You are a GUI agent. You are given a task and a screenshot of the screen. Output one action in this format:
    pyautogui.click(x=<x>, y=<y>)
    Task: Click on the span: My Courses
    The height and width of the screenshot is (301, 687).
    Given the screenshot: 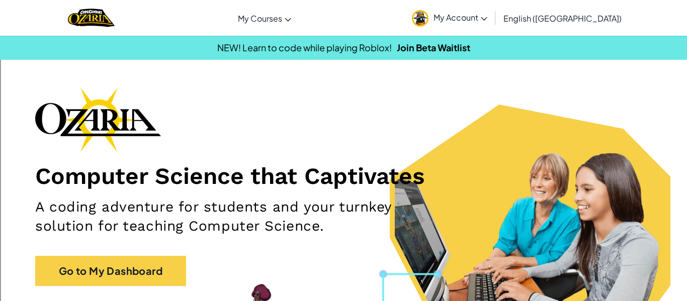 What is the action you would take?
    pyautogui.click(x=260, y=18)
    